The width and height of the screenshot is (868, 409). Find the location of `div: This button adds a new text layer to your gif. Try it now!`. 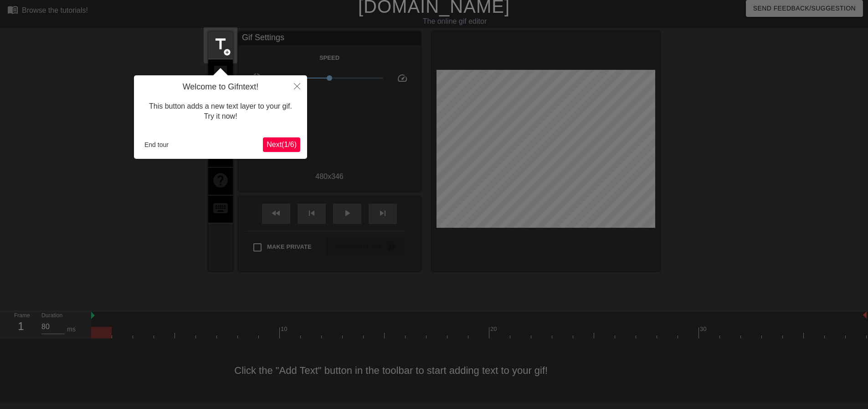

div: This button adds a new text layer to your gif. Try it now! is located at coordinates (221, 111).